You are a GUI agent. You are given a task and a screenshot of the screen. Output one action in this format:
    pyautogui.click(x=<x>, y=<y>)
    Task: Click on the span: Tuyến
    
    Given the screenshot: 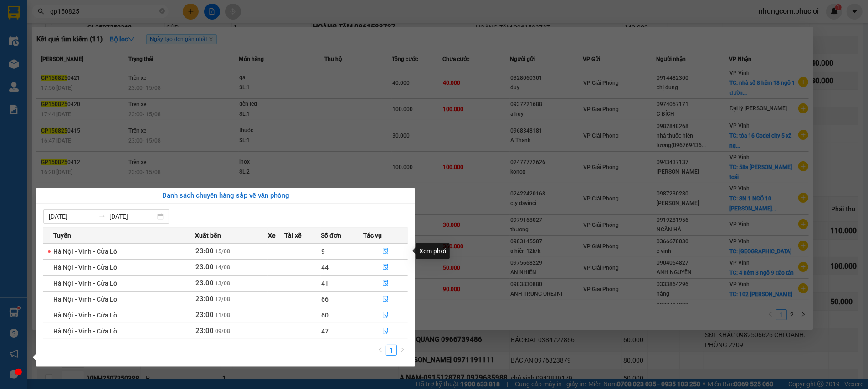 What is the action you would take?
    pyautogui.click(x=62, y=235)
    